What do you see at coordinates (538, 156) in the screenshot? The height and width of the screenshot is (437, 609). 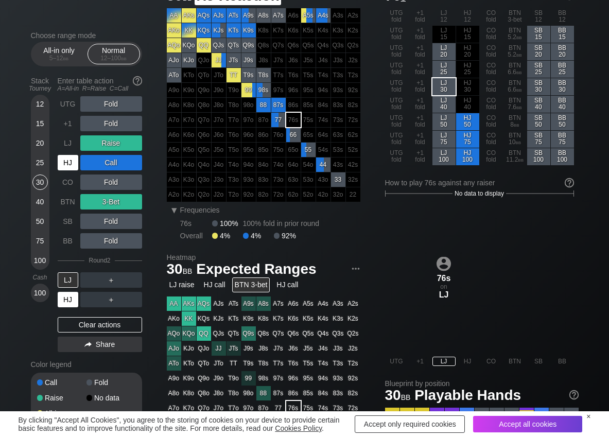 I see `div: SB 100` at bounding box center [538, 156].